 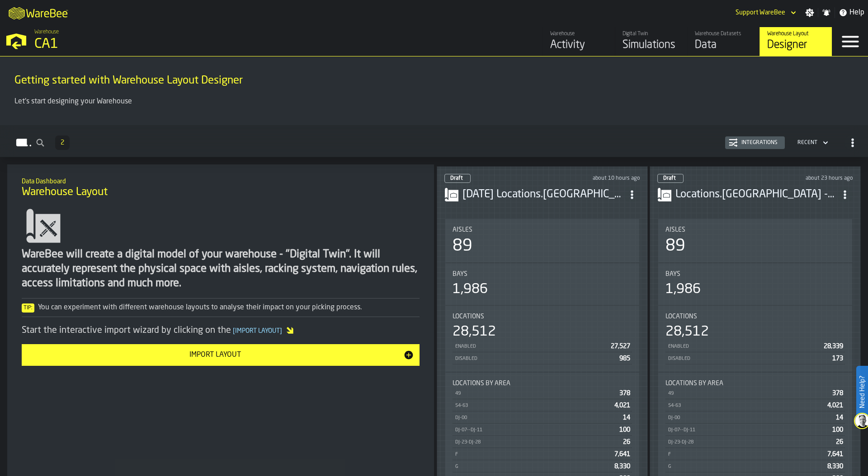 What do you see at coordinates (743, 346) in the screenshot?
I see `div: Enabled` at bounding box center [743, 346].